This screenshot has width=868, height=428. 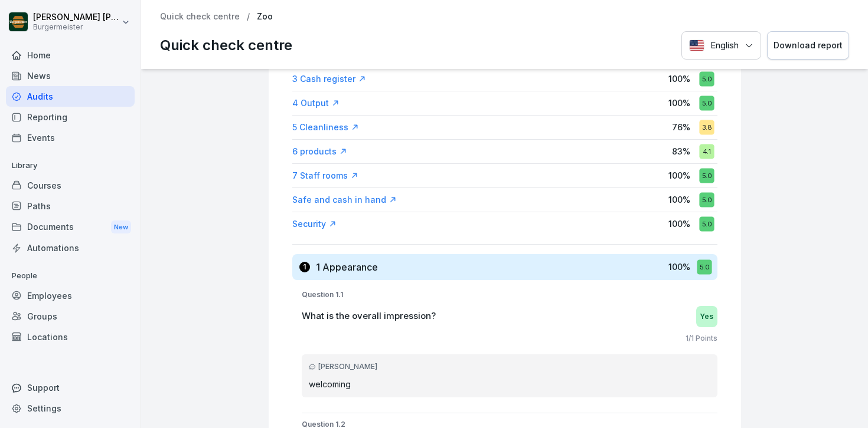 I want to click on p: welcoming, so click(x=509, y=384).